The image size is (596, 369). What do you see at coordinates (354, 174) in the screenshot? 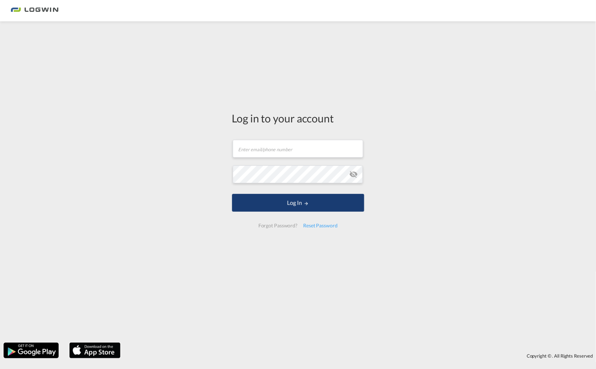
I see `md-icon: icon-eye-off` at bounding box center [354, 174].